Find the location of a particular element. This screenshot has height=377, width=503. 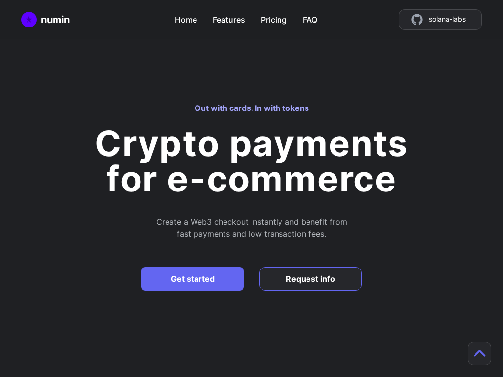

h2: Create a Web3 checkout instantly and benefit from fast payments and low transaction fees. is located at coordinates (252, 228).